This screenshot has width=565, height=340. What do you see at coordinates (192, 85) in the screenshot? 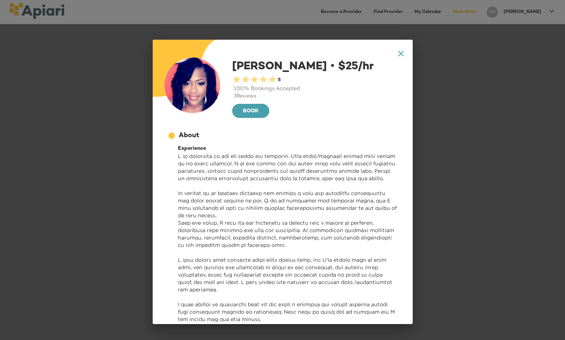
I see `img: user-photo-123-1746649200249.jpeg` at bounding box center [192, 85].